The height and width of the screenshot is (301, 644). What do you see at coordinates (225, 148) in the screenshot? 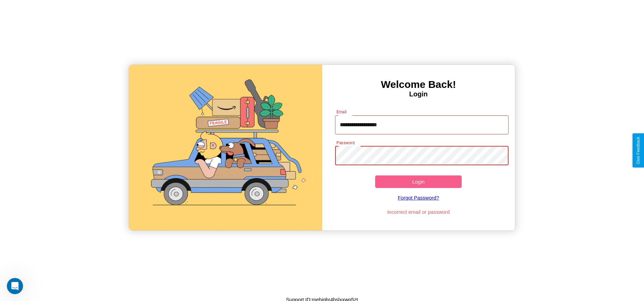
I see `img: gif` at bounding box center [225, 148].